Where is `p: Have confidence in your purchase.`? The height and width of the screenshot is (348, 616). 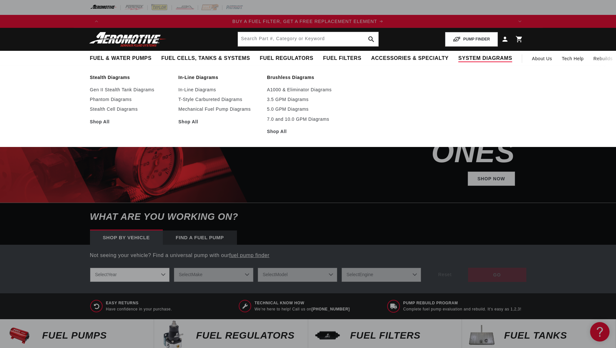
p: Have confidence in your purchase. is located at coordinates (139, 309).